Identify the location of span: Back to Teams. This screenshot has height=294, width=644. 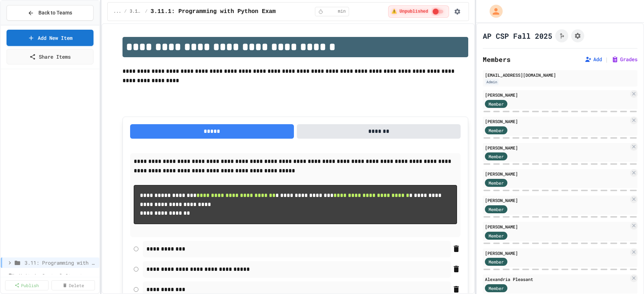
(55, 13).